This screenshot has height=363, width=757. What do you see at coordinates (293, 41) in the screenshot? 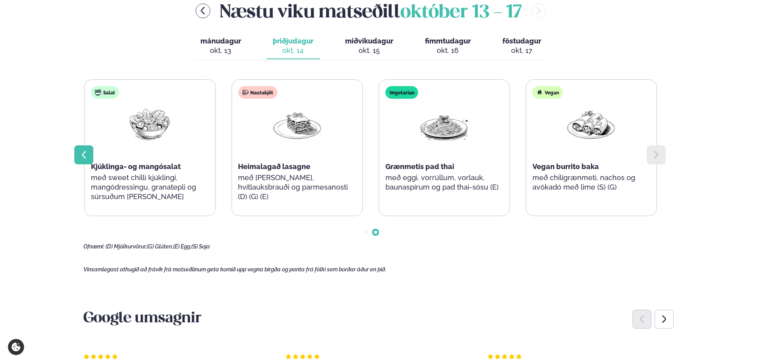
I see `span: þriðjudagur` at bounding box center [293, 41].